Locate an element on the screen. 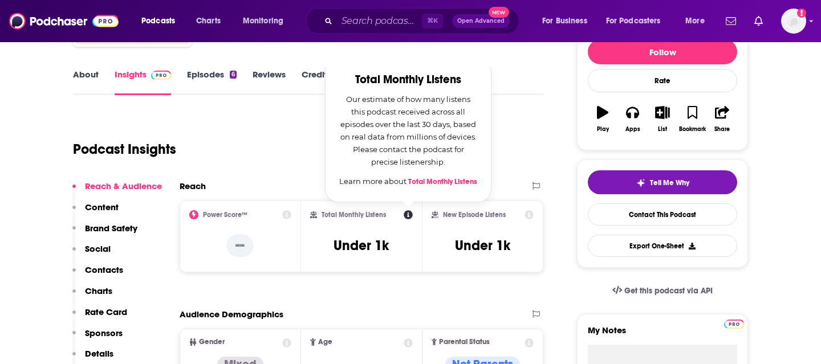  h2: Reach is located at coordinates (193, 186).